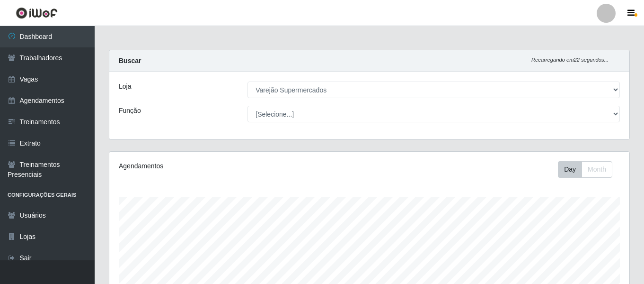  Describe the element at coordinates (36, 12) in the screenshot. I see `img: CoreUI Logo` at that location.